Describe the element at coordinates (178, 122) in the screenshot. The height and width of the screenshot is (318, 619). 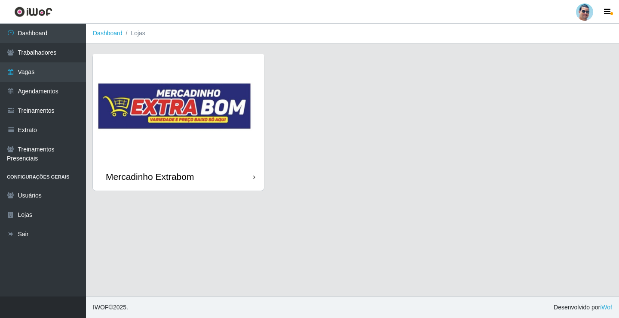
I see `a: Mercadinho Extrabom` at that location.